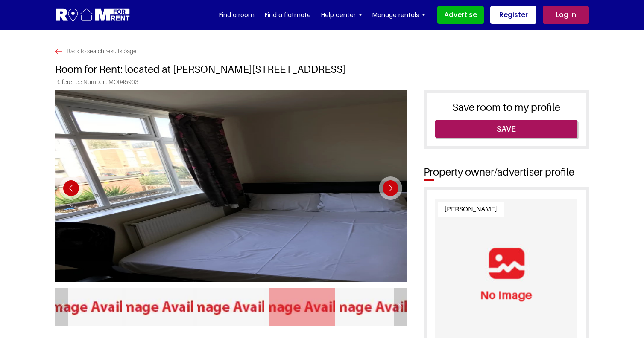 The height and width of the screenshot is (338, 644). What do you see at coordinates (513, 15) in the screenshot?
I see `a: Register` at bounding box center [513, 15].